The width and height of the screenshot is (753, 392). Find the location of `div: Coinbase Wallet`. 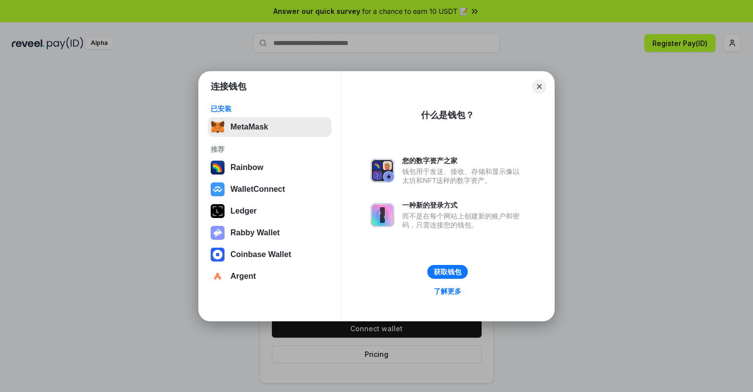

div: Coinbase Wallet is located at coordinates (261, 254).